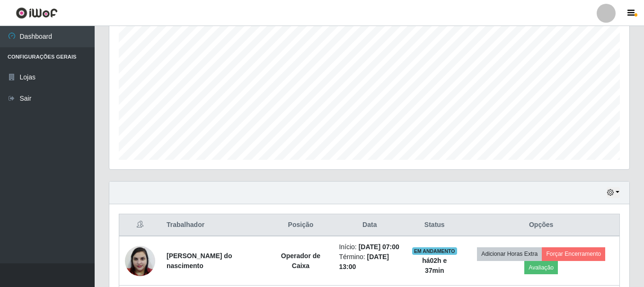 Image resolution: width=644 pixels, height=287 pixels. Describe the element at coordinates (369, 225) in the screenshot. I see `th: Data` at that location.